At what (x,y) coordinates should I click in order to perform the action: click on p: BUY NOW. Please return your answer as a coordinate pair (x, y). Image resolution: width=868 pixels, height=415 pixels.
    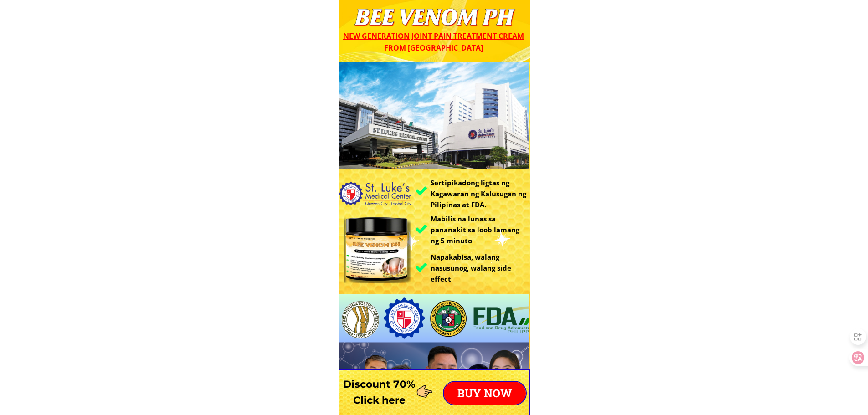
    Looking at the image, I should click on (485, 393).